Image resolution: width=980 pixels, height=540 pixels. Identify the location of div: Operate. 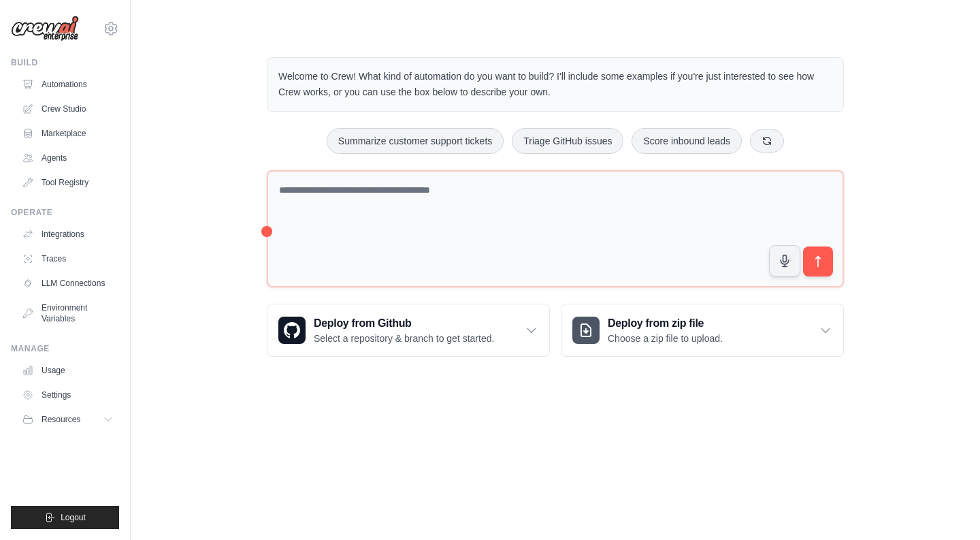
(65, 212).